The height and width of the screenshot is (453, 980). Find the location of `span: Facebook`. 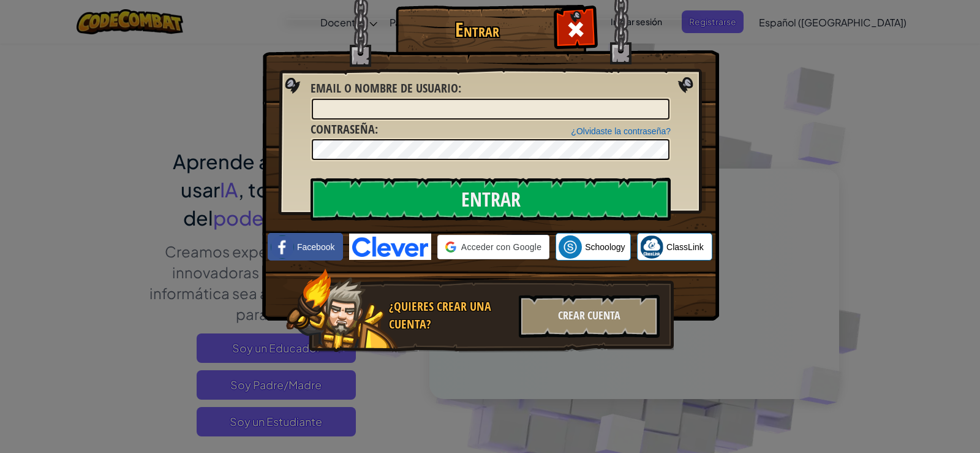

span: Facebook is located at coordinates (315, 247).